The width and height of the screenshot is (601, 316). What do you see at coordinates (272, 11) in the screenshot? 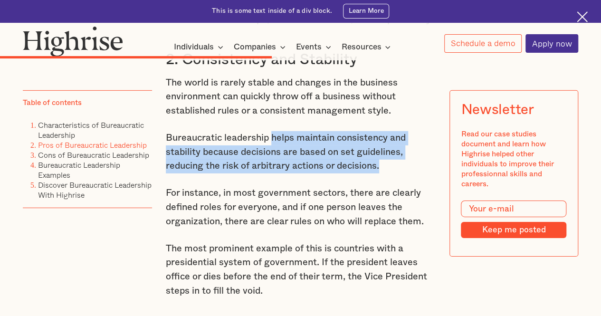
I see `div: This is some text inside of a div block.` at bounding box center [272, 11].